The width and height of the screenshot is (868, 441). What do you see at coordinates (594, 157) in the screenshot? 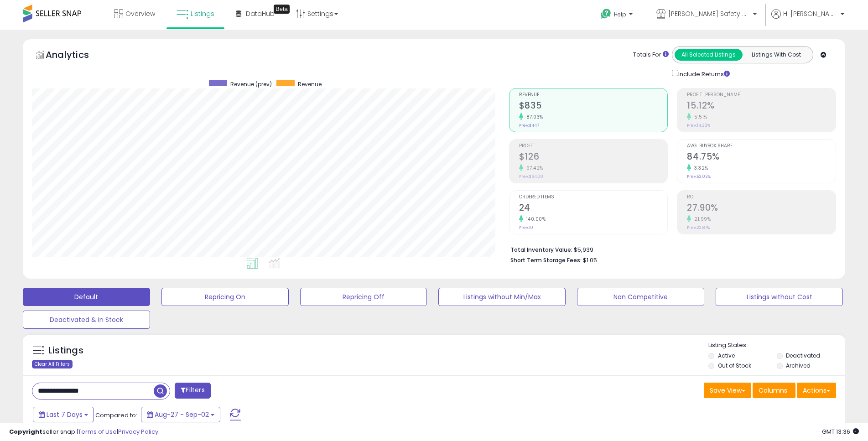
I see `h2: $126` at bounding box center [594, 157].